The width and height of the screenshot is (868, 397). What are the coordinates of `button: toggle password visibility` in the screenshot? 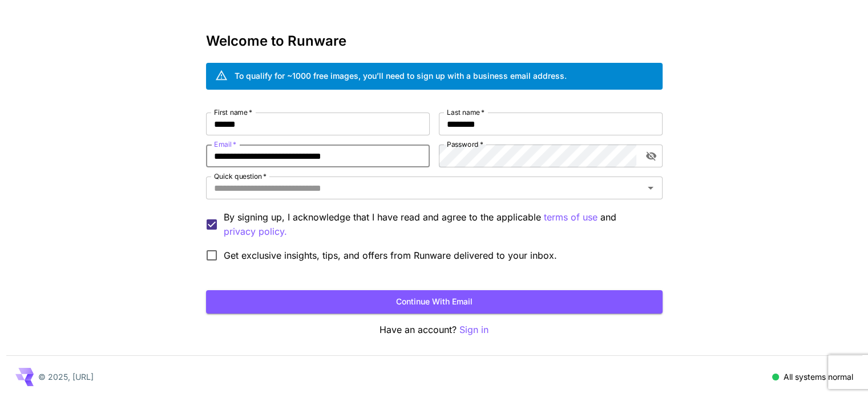 It's located at (652, 156).